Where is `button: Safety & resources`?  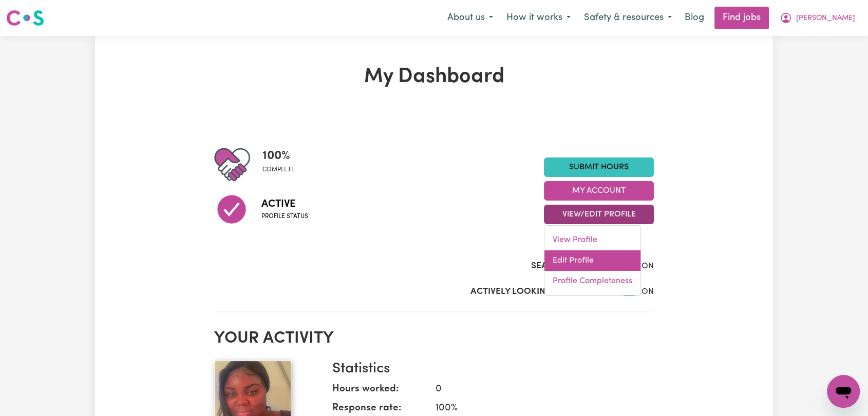
button: Safety & resources is located at coordinates (627, 18).